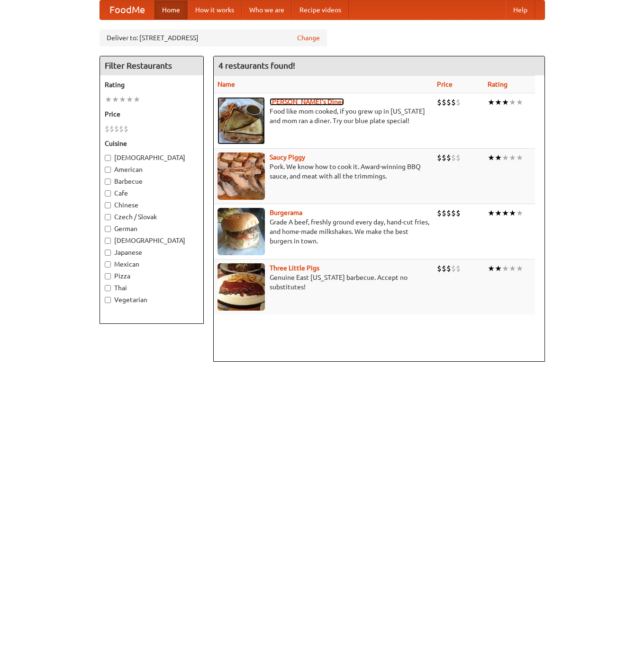 This screenshot has width=644, height=670. What do you see at coordinates (108, 229) in the screenshot?
I see `input: German` at bounding box center [108, 229].